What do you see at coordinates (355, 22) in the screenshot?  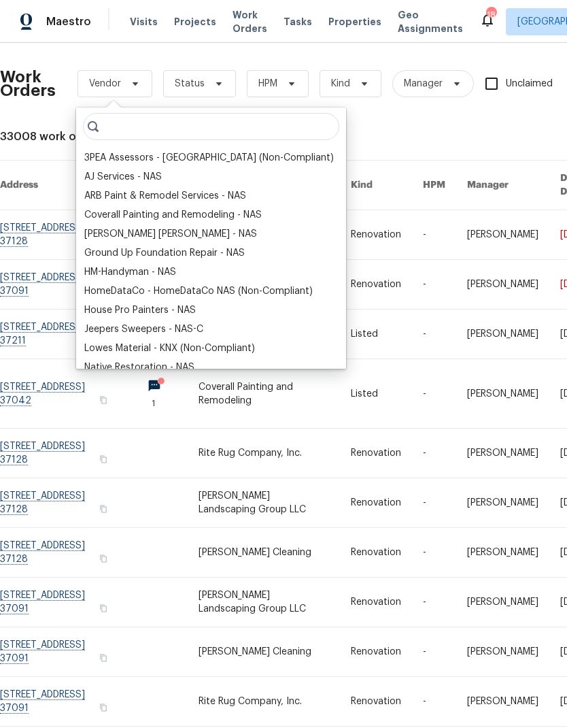 I see `span: Properties` at bounding box center [355, 22].